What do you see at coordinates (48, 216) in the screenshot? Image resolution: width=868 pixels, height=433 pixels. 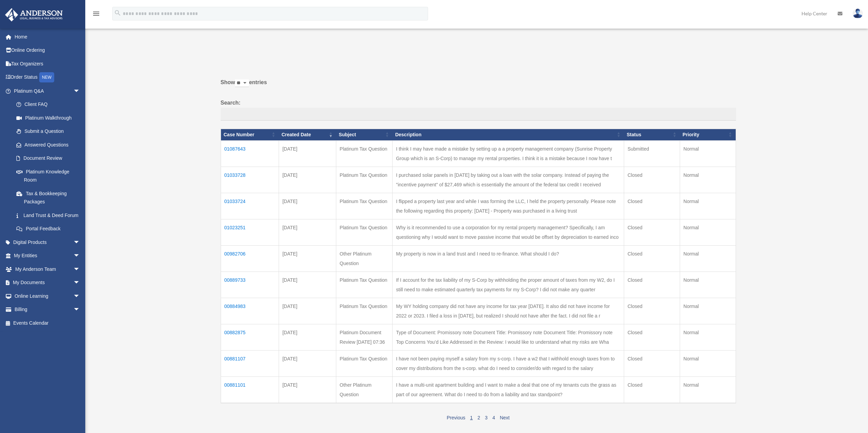 I see `a: Land Trust & Deed Forum` at bounding box center [48, 216].